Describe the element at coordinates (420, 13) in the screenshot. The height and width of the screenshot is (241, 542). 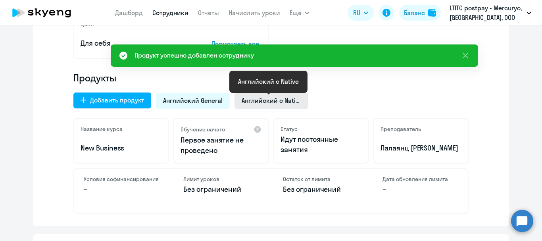
I see `a: Балансbalance` at that location.